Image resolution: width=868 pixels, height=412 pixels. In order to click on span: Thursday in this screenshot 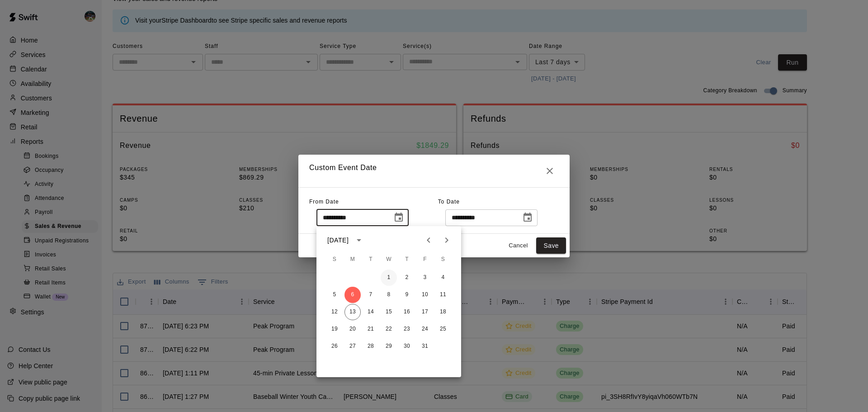, I will do `click(407, 259)`.